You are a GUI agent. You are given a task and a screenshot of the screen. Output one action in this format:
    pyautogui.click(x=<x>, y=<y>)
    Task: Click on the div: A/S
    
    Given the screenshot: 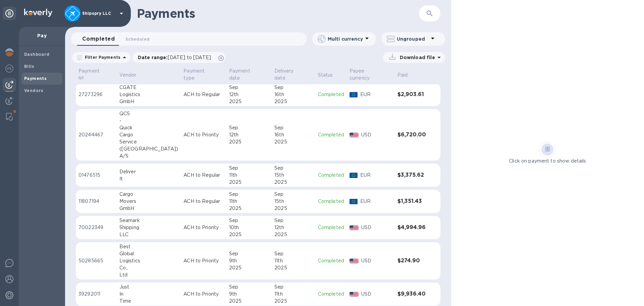 What is the action you would take?
    pyautogui.click(x=149, y=156)
    